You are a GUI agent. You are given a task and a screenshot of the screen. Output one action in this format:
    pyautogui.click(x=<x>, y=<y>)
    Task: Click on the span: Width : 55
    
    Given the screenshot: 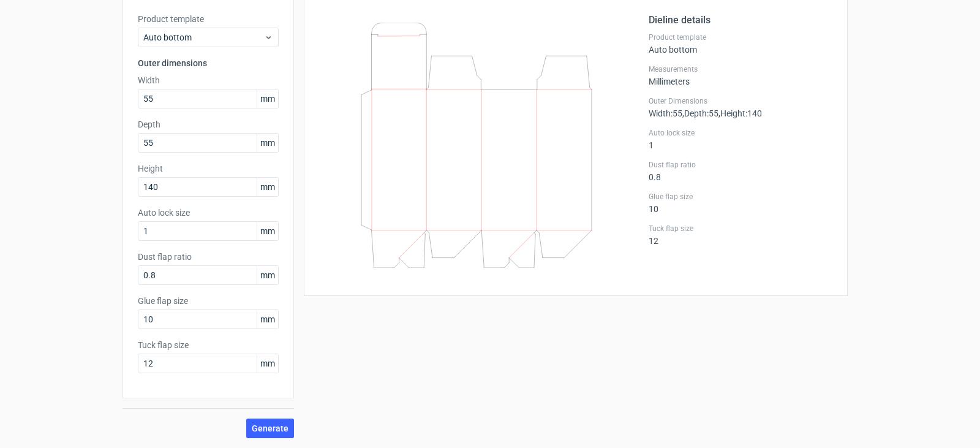 What is the action you would take?
    pyautogui.click(x=665, y=113)
    